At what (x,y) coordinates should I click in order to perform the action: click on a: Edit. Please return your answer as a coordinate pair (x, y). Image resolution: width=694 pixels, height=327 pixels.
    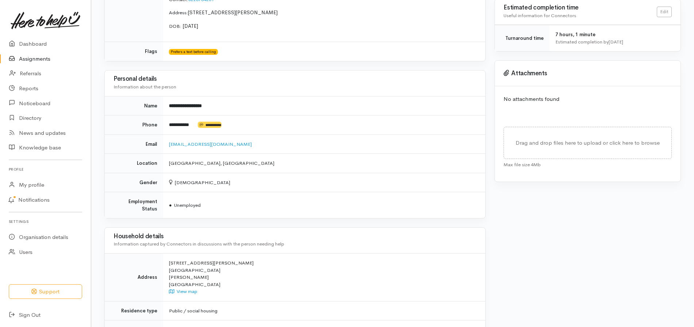
    Looking at the image, I should click on (665, 12).